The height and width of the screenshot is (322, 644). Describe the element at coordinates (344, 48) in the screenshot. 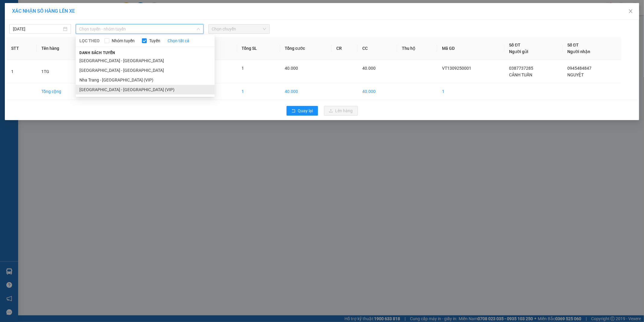

I see `th: CR` at that location.